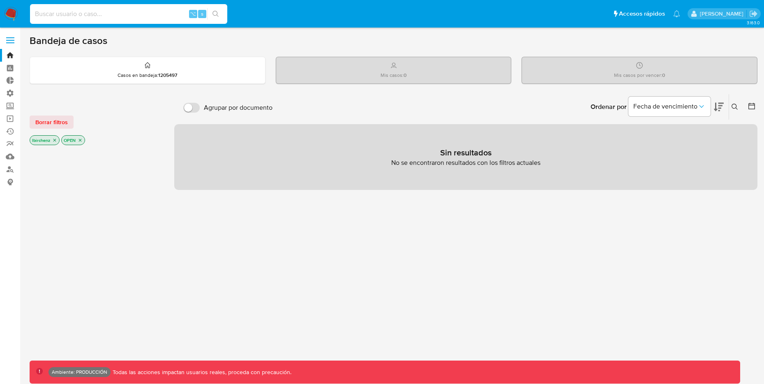 This screenshot has width=764, height=384. Describe the element at coordinates (723, 14) in the screenshot. I see `p: luis.birchenz@mercadolibre.com` at that location.